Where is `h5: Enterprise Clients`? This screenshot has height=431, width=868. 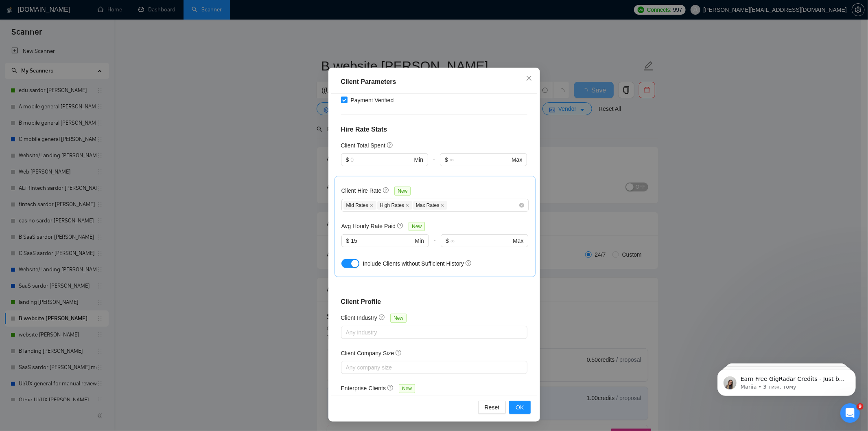 h5: Enterprise Clients is located at coordinates (363, 388).